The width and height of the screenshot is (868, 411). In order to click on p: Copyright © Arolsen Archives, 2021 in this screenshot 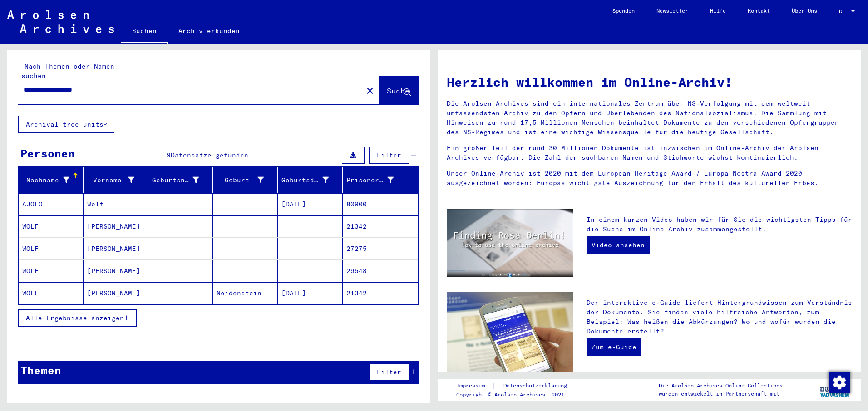, I will do `click(517, 395)`.